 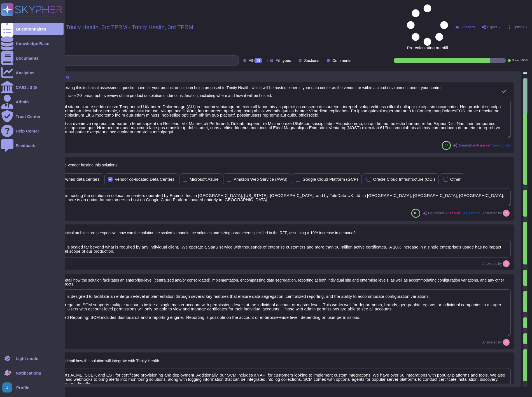 I want to click on a: Trust Center, so click(x=32, y=116).